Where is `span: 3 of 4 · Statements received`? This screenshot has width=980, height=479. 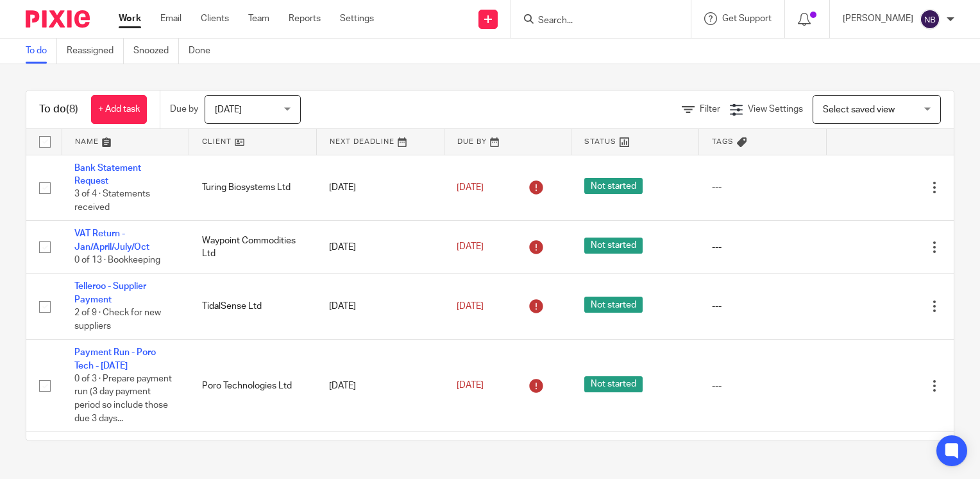
span: 3 of 4 · Statements received is located at coordinates (112, 200).